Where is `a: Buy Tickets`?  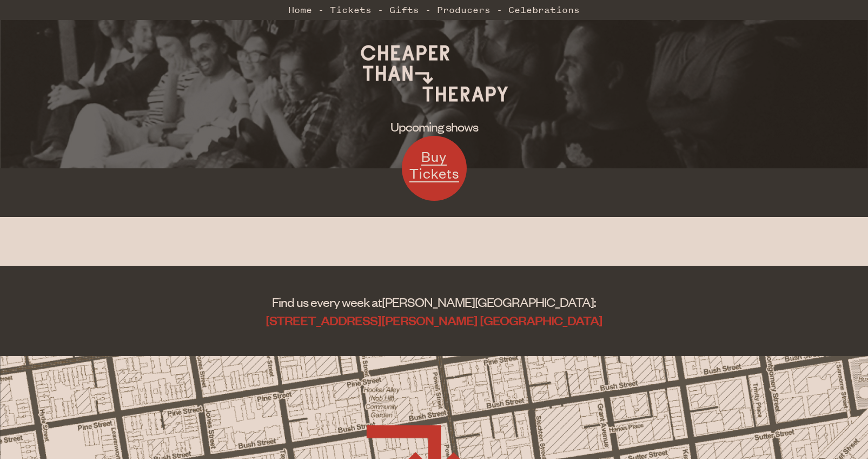
a: Buy Tickets is located at coordinates (434, 168).